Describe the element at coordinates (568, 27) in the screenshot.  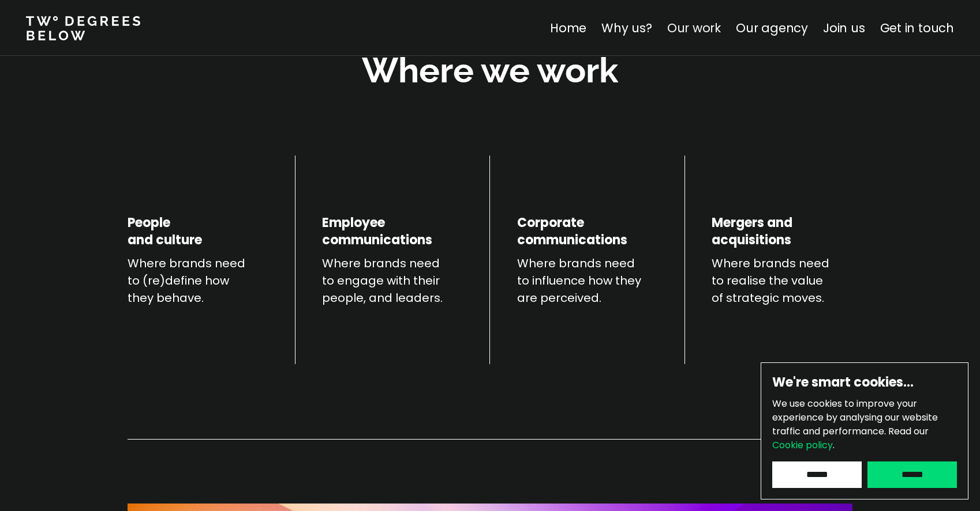
I see `a: Home` at that location.